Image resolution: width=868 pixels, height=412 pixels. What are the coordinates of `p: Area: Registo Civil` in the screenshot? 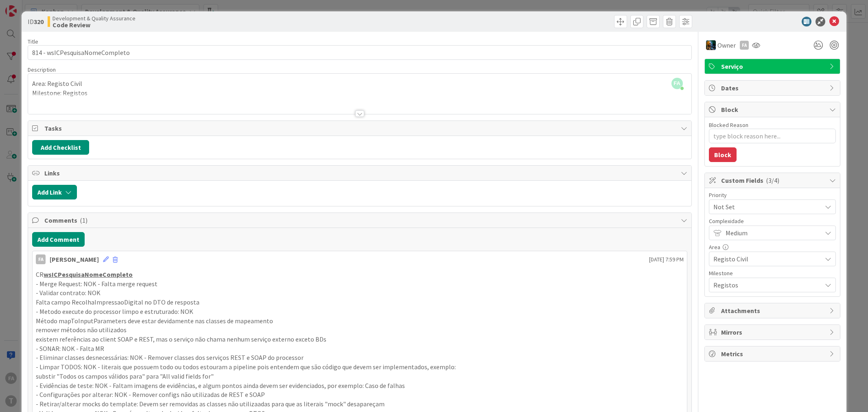 It's located at (359, 83).